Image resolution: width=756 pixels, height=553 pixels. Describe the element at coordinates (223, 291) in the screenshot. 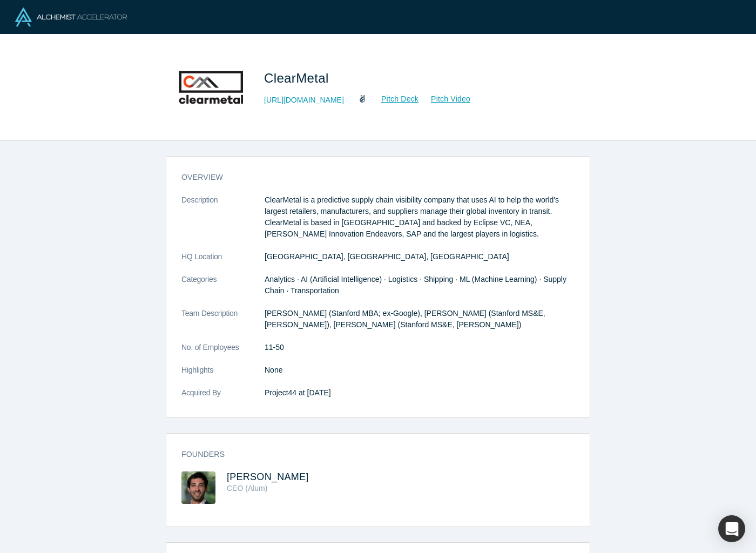

I see `dt: Categories` at that location.